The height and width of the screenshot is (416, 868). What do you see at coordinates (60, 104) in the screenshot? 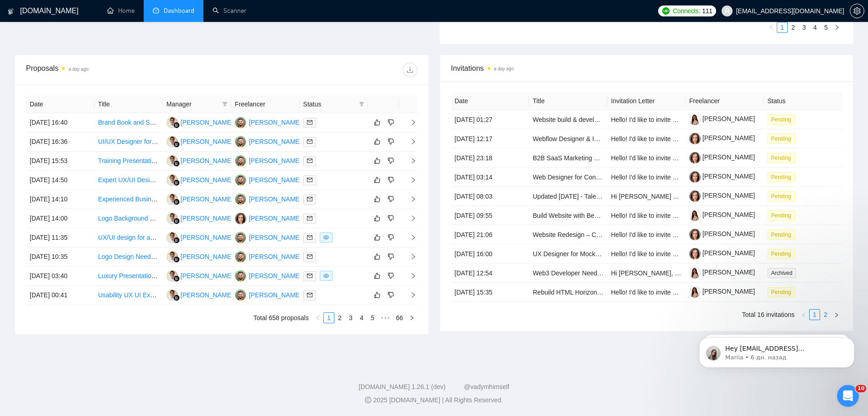
I see `th: Date` at bounding box center [60, 104].